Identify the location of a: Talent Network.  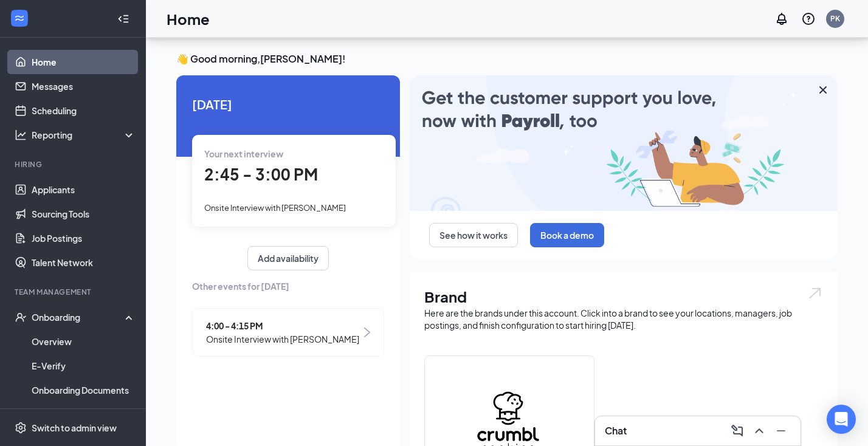
(83, 263).